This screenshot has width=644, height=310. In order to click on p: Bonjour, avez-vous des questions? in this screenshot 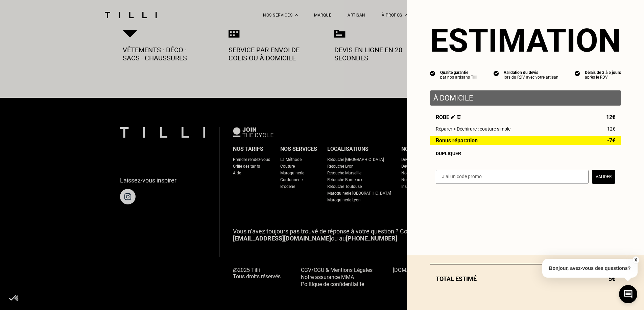, I will do `click(590, 269)`.